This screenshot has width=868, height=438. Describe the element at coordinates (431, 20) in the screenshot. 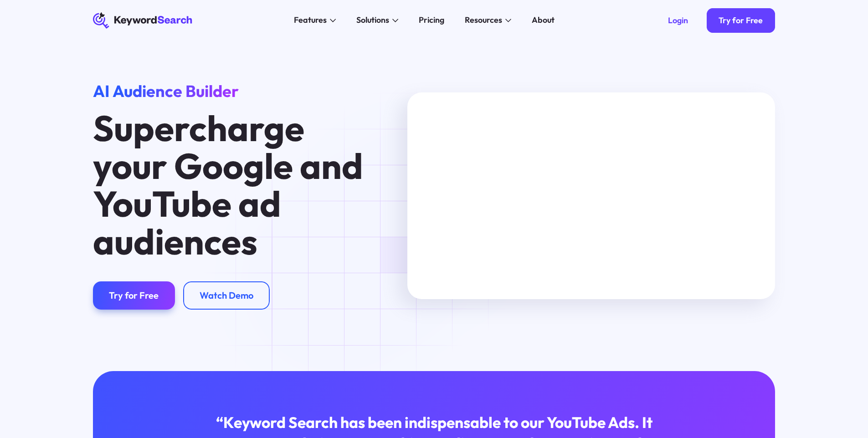

I see `a: Pricing` at that location.